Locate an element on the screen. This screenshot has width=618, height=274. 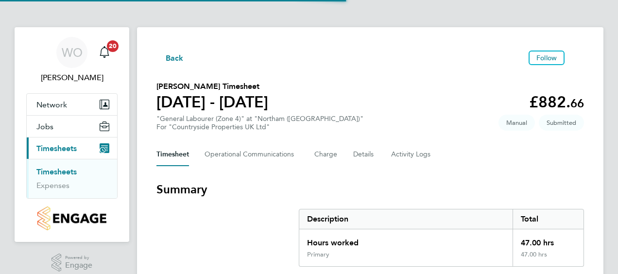
img: countryside-properties-logo-retina.png is located at coordinates (71, 218).